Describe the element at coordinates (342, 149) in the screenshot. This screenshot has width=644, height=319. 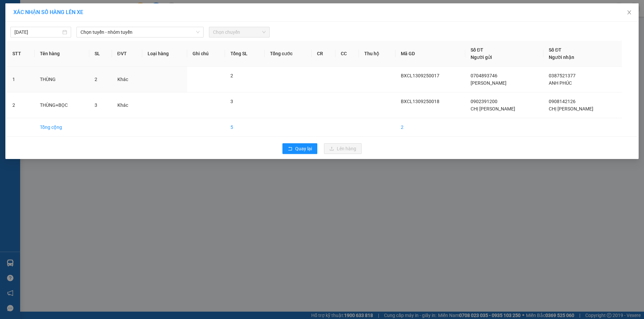
I see `button: uploadLên hàng` at that location.